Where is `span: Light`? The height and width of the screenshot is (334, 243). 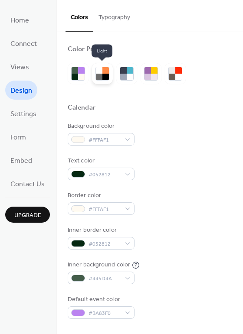
span: Light is located at coordinates (102, 51).